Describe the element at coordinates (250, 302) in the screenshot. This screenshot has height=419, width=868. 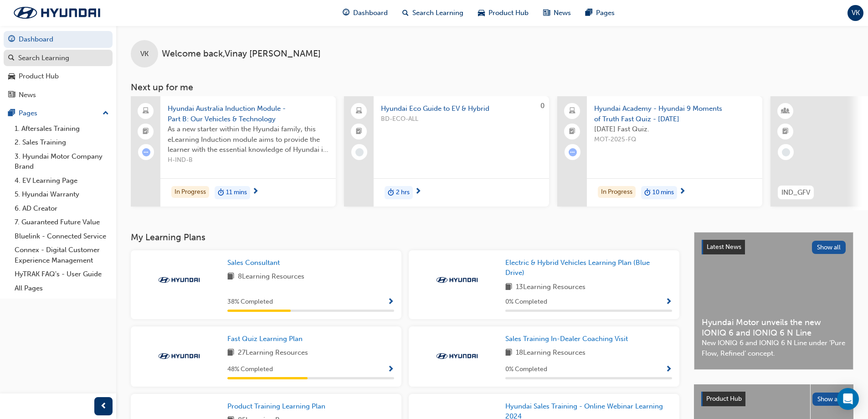
I see `span: 38 % Completed` at that location.